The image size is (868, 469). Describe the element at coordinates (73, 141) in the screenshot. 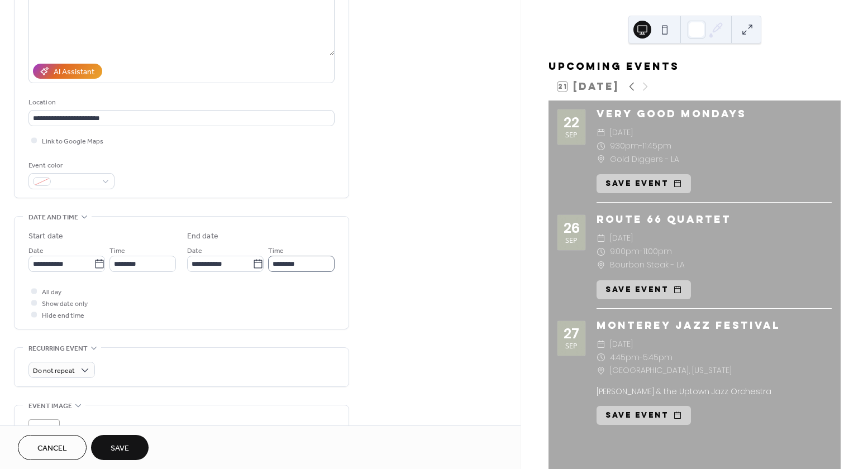

I see `span: Link to Google Maps` at that location.